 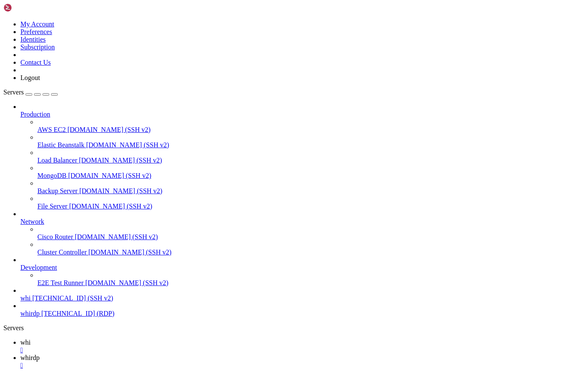 I want to click on a: Preferences, so click(x=36, y=32).